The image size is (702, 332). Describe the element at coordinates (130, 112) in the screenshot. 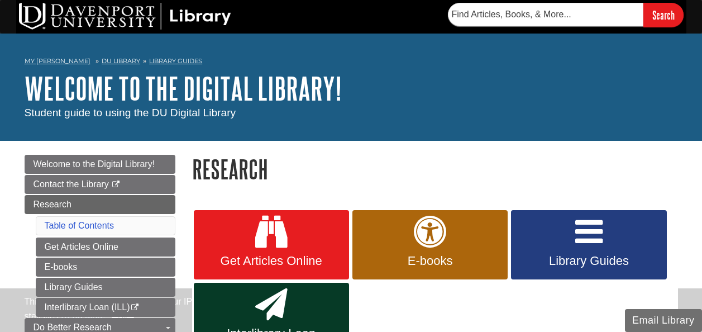

I see `span: Student guide to using the DU Digital Library` at that location.